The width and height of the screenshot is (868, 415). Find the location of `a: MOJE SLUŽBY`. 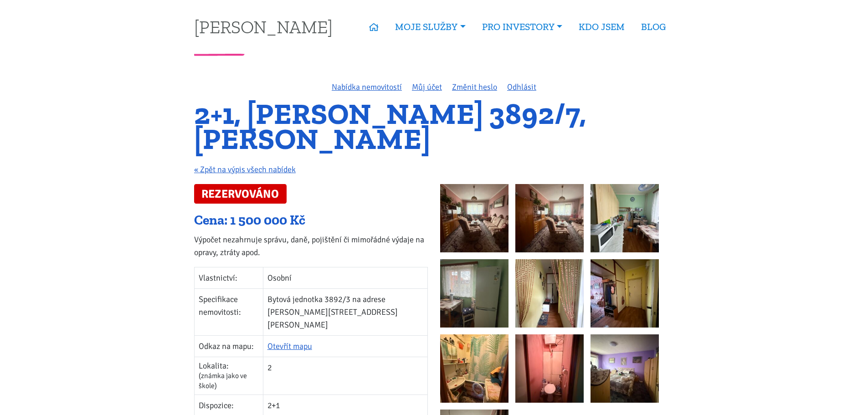

a: MOJE SLUŽBY is located at coordinates (430, 27).